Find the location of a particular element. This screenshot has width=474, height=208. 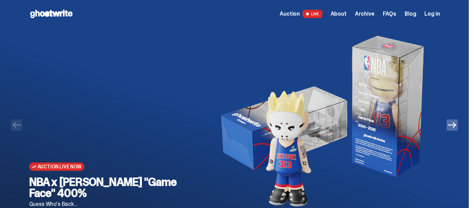

span: LIVE is located at coordinates (312, 14).